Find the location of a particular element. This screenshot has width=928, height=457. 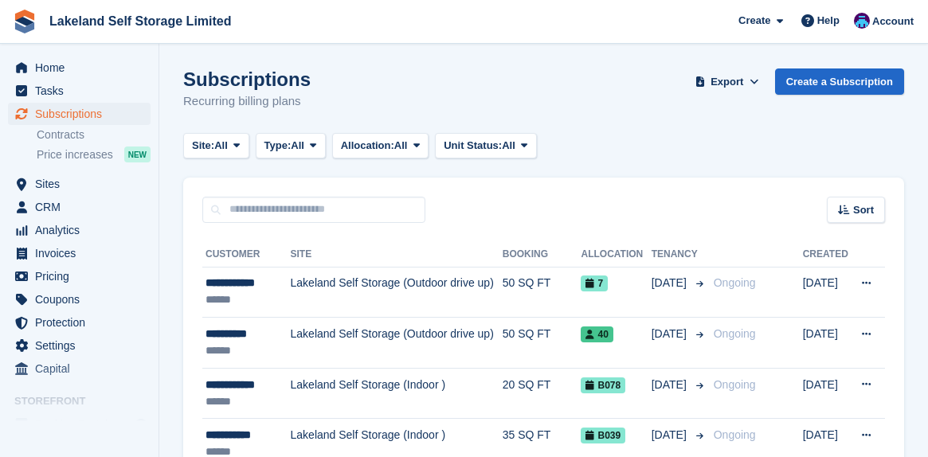

a: Lakeland Self Storage Limited is located at coordinates (140, 21).